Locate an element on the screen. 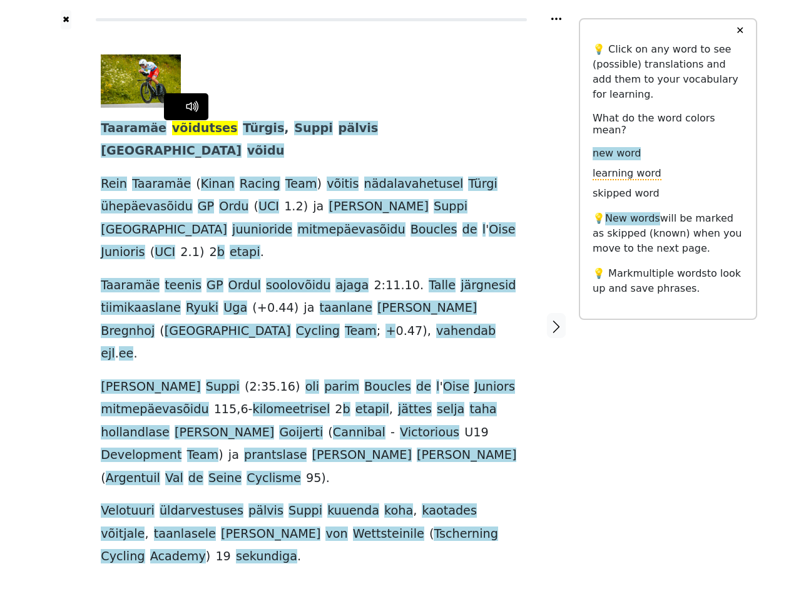 This screenshot has height=601, width=801. span: 0 is located at coordinates (271, 308).